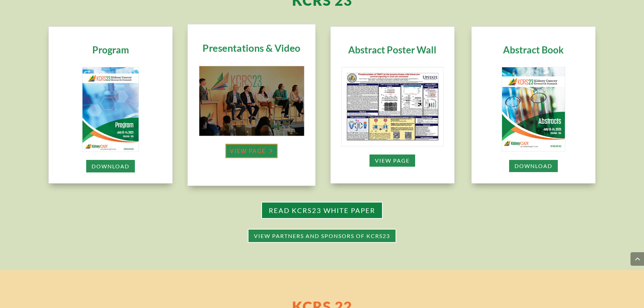 The image size is (644, 308). I want to click on img: Abstract book cover, so click(534, 109).